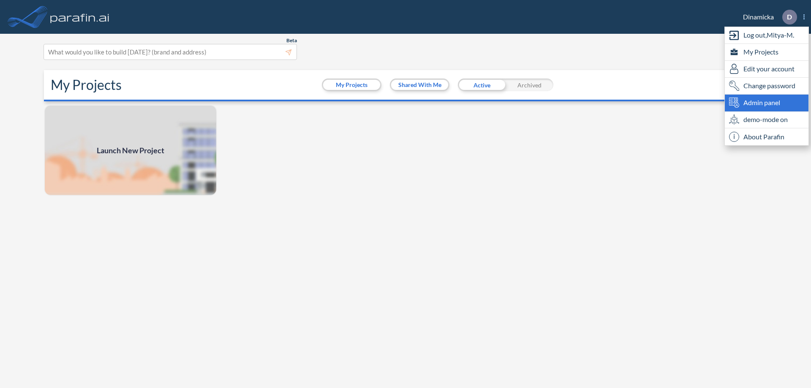  What do you see at coordinates (766, 120) in the screenshot?
I see `span: demo-mode on` at bounding box center [766, 120].